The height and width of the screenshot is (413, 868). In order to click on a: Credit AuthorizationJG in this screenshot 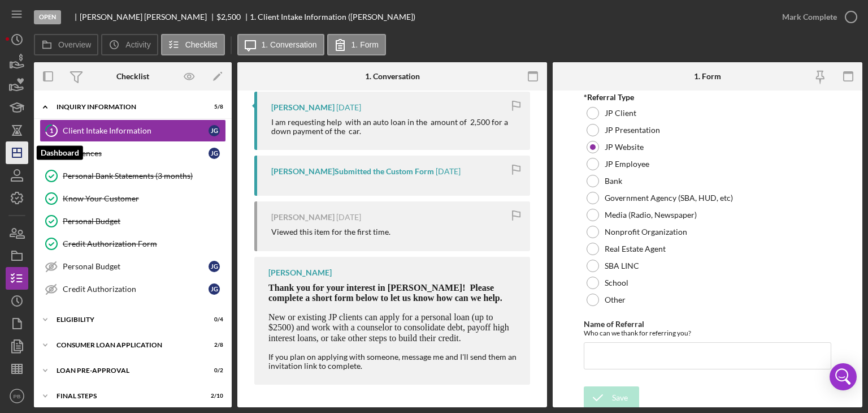, I will do `click(133, 289)`.